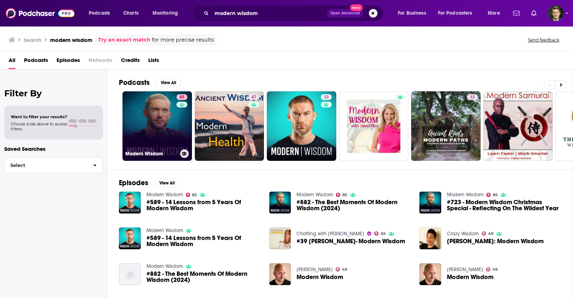  What do you see at coordinates (165, 13) in the screenshot?
I see `span: Monitoring` at bounding box center [165, 13].